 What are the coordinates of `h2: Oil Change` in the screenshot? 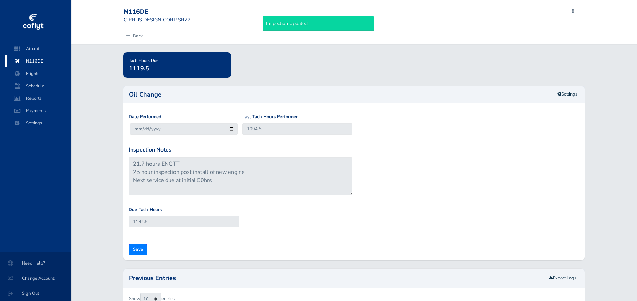 It's located at (354, 94).